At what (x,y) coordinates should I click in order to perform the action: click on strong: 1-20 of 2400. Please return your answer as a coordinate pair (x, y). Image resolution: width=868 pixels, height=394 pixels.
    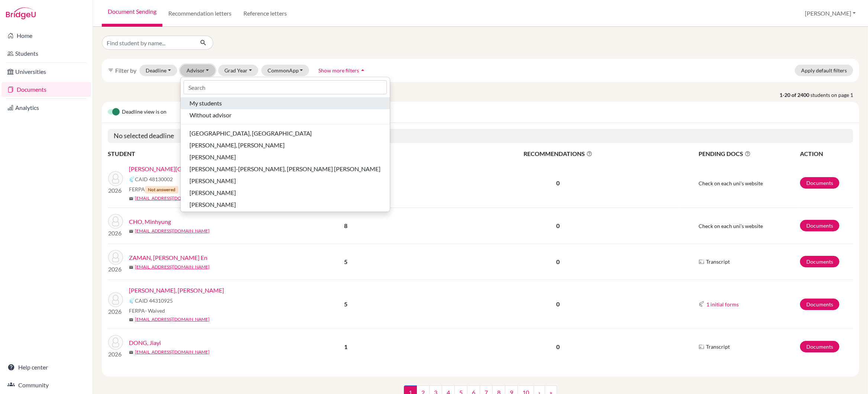
    Looking at the image, I should click on (795, 95).